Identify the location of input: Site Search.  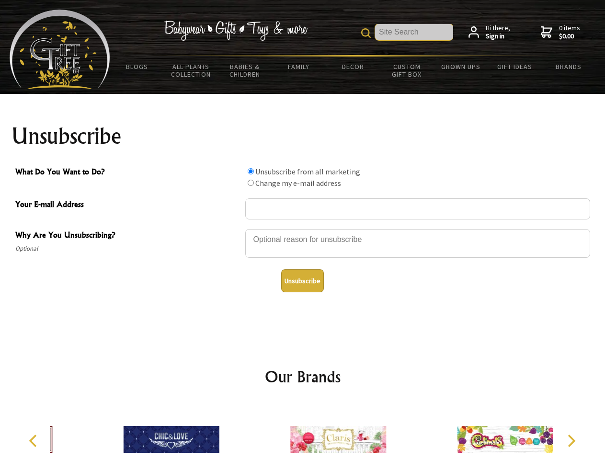
(414, 32).